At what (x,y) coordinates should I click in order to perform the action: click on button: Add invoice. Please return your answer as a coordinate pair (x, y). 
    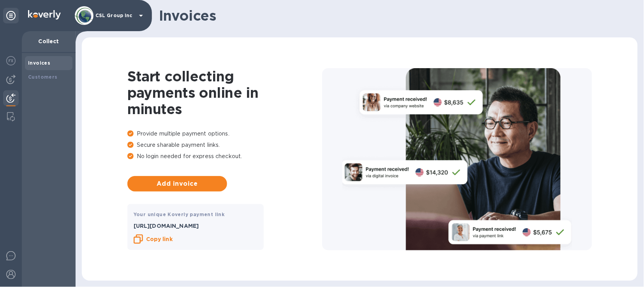
    Looking at the image, I should click on (177, 184).